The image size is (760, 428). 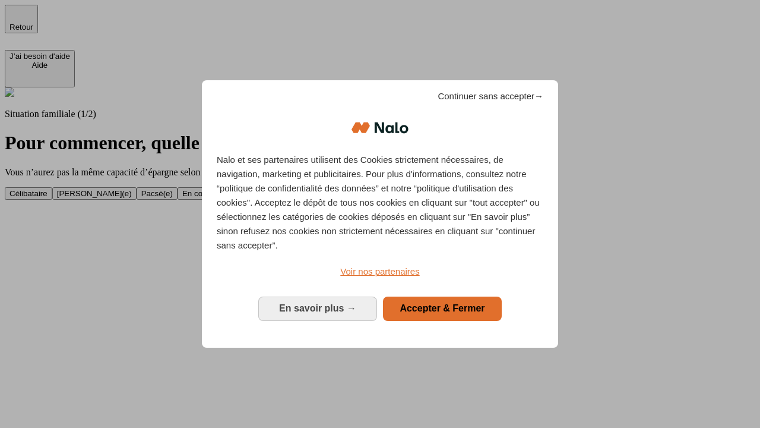 I want to click on img: Logo, so click(x=380, y=128).